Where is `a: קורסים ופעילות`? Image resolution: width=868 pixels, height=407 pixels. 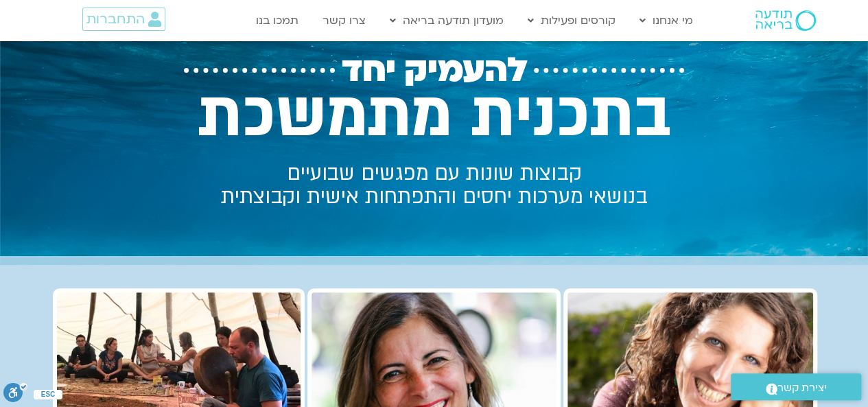
a: קורסים ופעילות is located at coordinates (572, 21).